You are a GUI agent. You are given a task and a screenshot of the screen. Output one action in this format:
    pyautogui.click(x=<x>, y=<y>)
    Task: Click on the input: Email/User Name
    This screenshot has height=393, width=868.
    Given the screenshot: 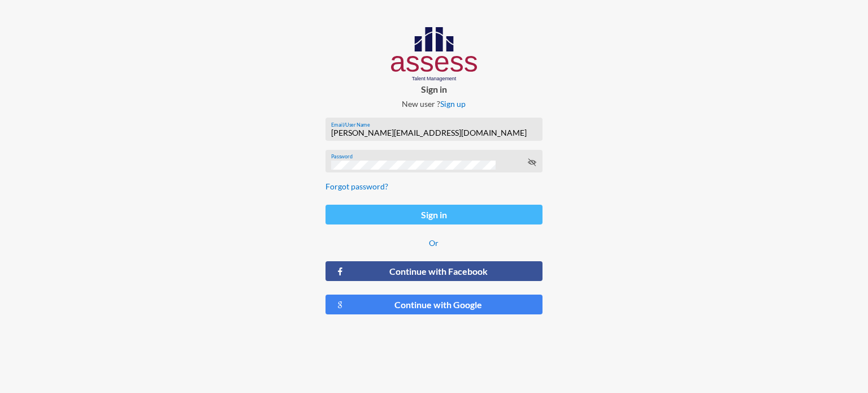 What is the action you would take?
    pyautogui.click(x=433, y=133)
    